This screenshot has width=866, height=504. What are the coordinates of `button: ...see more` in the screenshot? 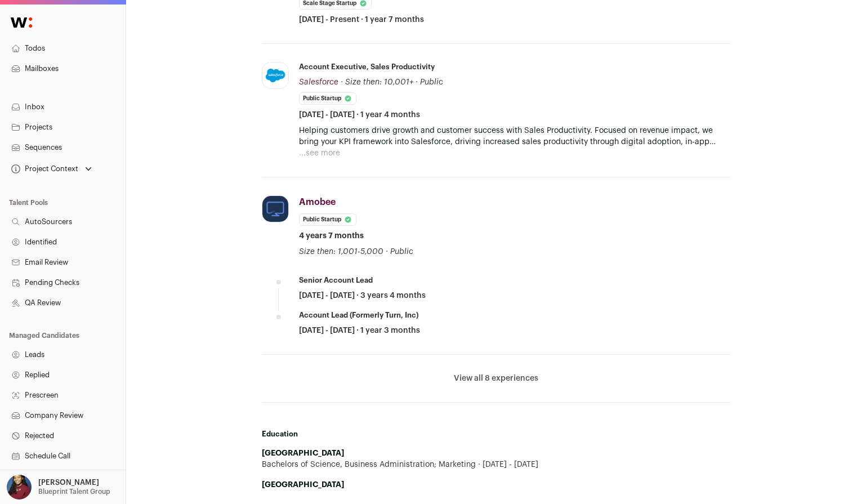 It's located at (319, 153).